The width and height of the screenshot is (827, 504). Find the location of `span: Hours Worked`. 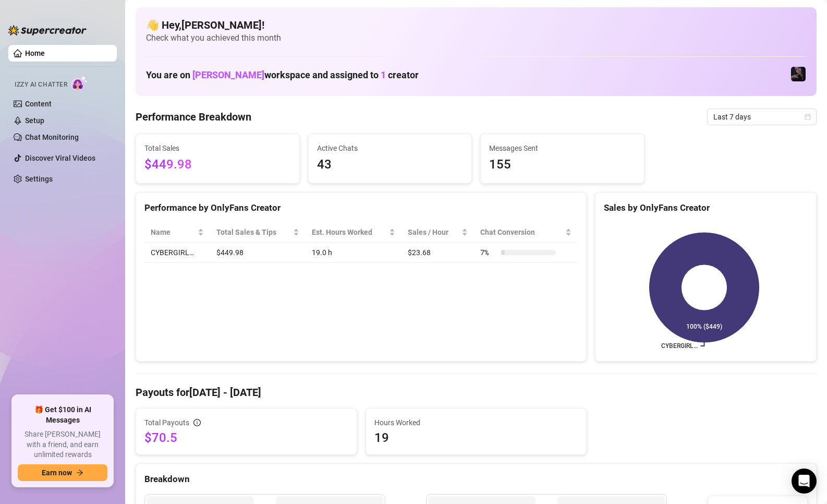

span: Hours Worked is located at coordinates (476, 422).